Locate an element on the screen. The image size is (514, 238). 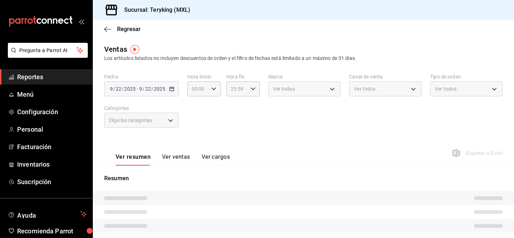
span: Regresar is located at coordinates (129, 29).